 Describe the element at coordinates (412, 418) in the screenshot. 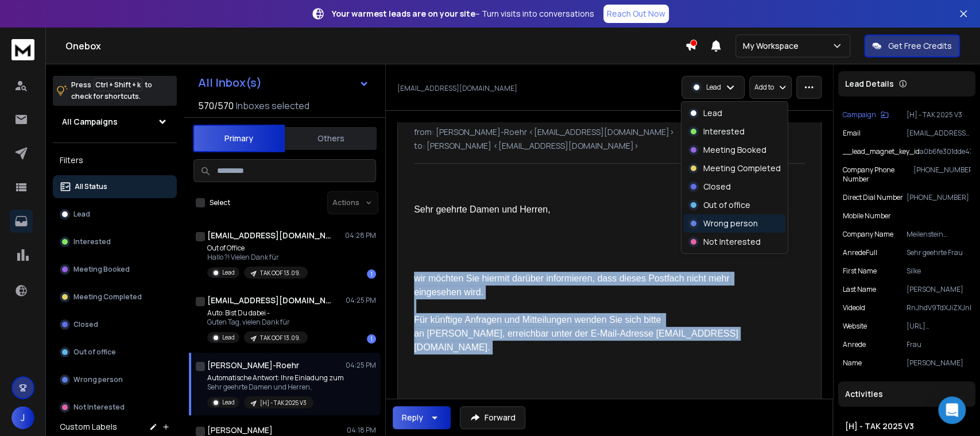

I see `div: Reply` at that location.